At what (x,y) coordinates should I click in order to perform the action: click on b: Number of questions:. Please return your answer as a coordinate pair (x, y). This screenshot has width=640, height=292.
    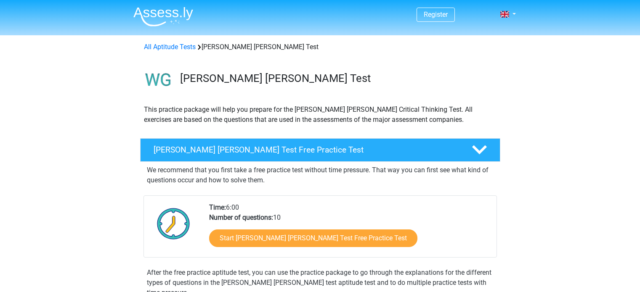
    Looking at the image, I should click on (241, 217).